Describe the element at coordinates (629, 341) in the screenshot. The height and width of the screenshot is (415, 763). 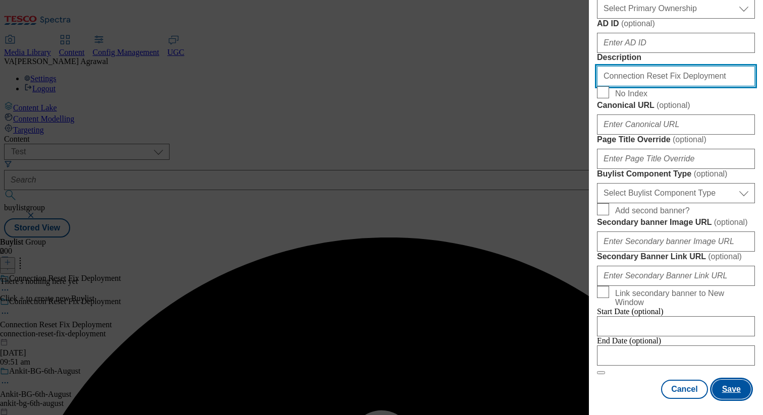
I see `span: End Date (optional)` at that location.